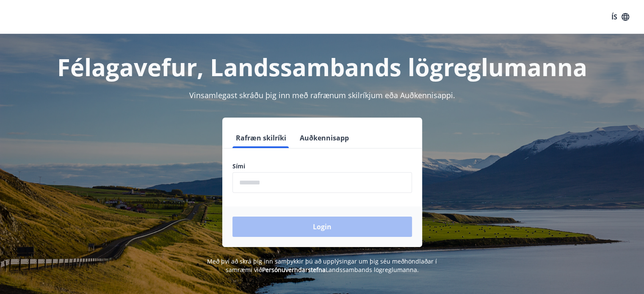 The width and height of the screenshot is (644, 294). What do you see at coordinates (261, 138) in the screenshot?
I see `button: Rafræn skilríki` at bounding box center [261, 138].